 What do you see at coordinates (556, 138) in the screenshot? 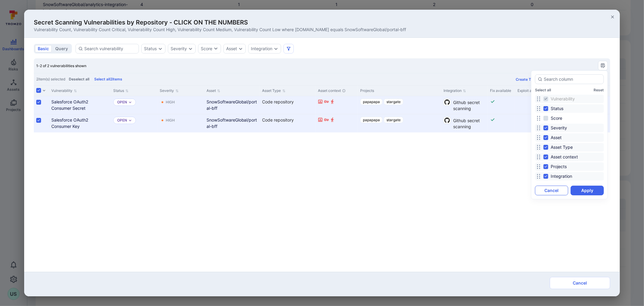
I see `span: Asset` at bounding box center [556, 138].